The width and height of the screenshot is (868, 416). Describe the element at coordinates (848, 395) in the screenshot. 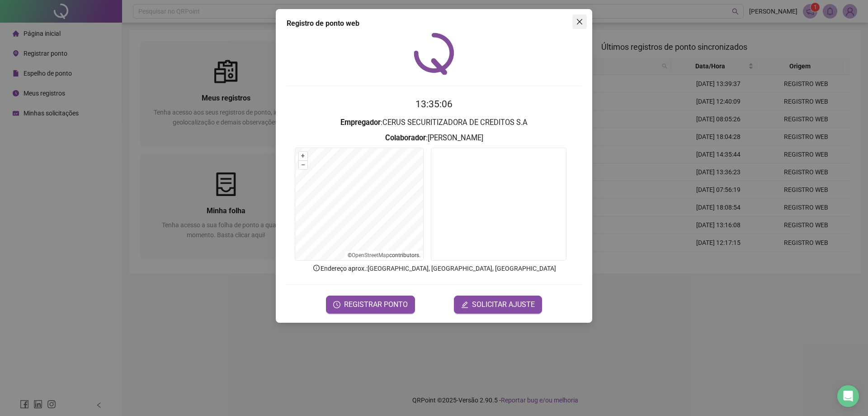

I see `div: Open Intercom Messenger` at that location.